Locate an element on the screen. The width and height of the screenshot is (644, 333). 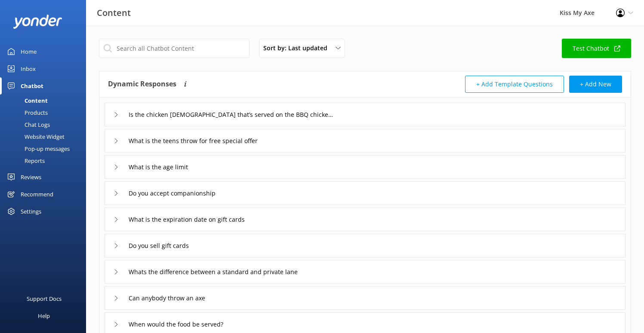
div: Website Widget is located at coordinates (35, 137).